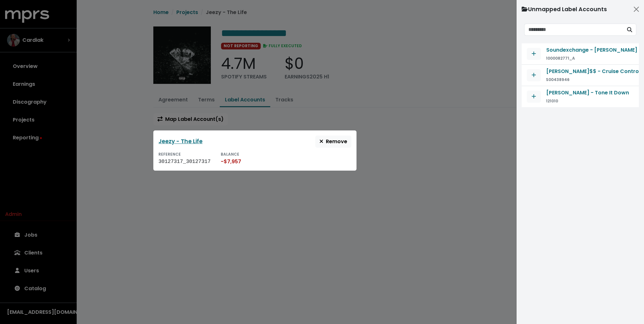 This screenshot has height=324, width=644. What do you see at coordinates (181, 141) in the screenshot?
I see `a: Jeezy - The Life` at bounding box center [181, 141].